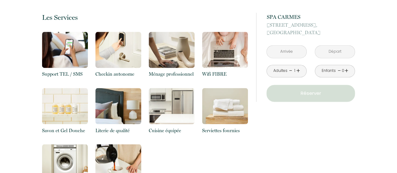 This screenshot has width=397, height=173. What do you see at coordinates (118, 50) in the screenshot?
I see `img: 16317119059781.png` at bounding box center [118, 50].